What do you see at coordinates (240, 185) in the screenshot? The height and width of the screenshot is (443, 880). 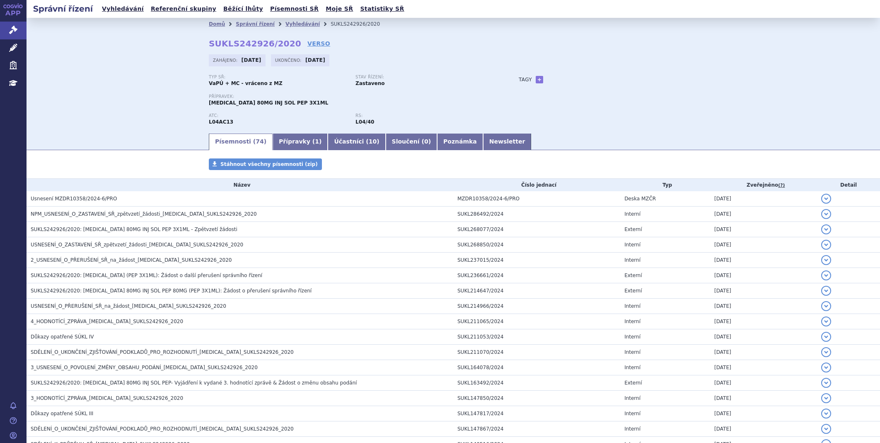 I see `th: Název` at bounding box center [240, 185].